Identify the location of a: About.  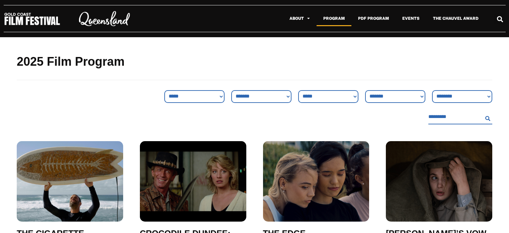
(300, 18).